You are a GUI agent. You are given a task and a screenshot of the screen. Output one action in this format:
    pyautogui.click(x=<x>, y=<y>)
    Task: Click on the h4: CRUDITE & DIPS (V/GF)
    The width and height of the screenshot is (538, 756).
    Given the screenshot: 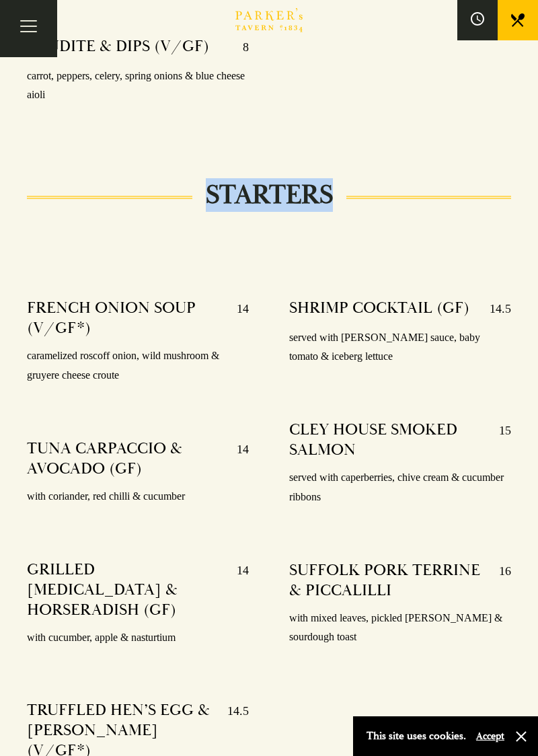 What is the action you would take?
    pyautogui.click(x=118, y=47)
    